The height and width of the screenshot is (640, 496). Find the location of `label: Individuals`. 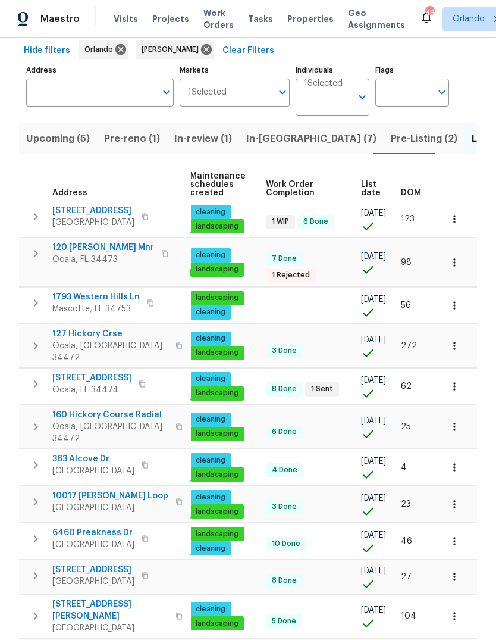

label: Individuals is located at coordinates (333, 70).